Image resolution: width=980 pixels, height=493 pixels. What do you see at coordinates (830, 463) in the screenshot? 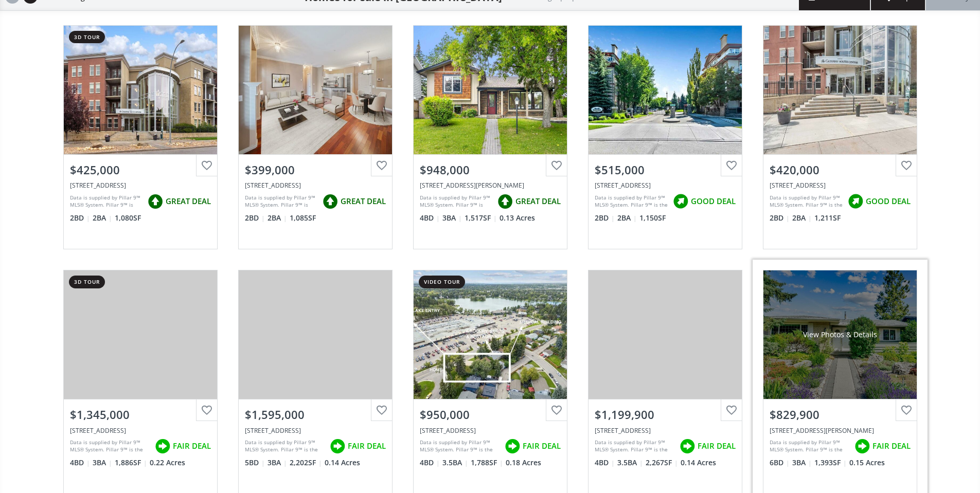
I see `span: 1,393 SF` at bounding box center [830, 463].